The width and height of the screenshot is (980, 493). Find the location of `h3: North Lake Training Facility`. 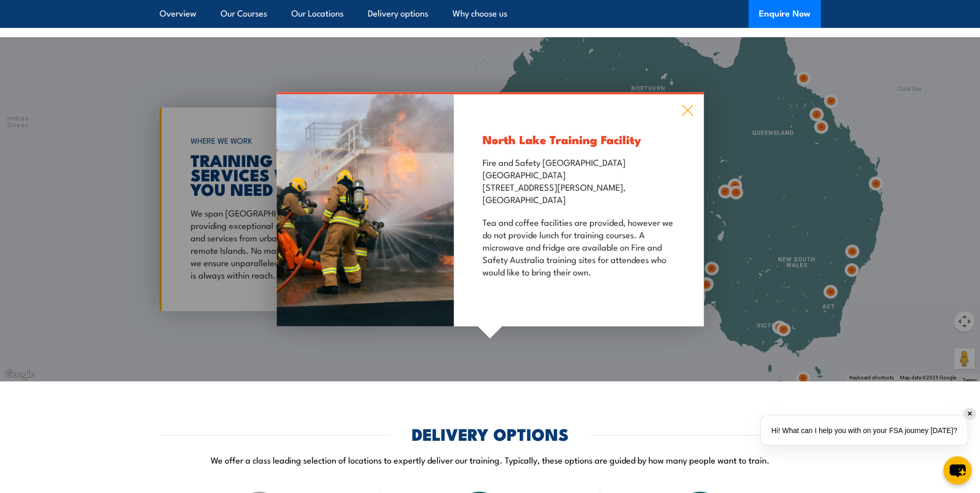

h3: North Lake Training Facility is located at coordinates (579, 139).